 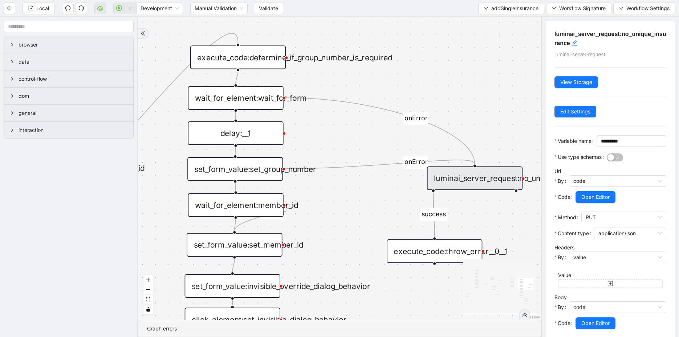 What do you see at coordinates (576, 82) in the screenshot?
I see `span: View Storage` at bounding box center [576, 82].